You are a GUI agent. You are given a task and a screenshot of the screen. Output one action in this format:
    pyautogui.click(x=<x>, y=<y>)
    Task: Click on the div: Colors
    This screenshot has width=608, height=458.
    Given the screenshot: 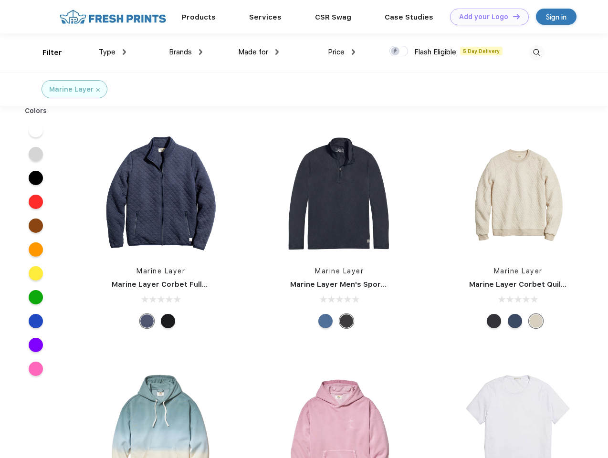 What is the action you would take?
    pyautogui.click(x=36, y=111)
    